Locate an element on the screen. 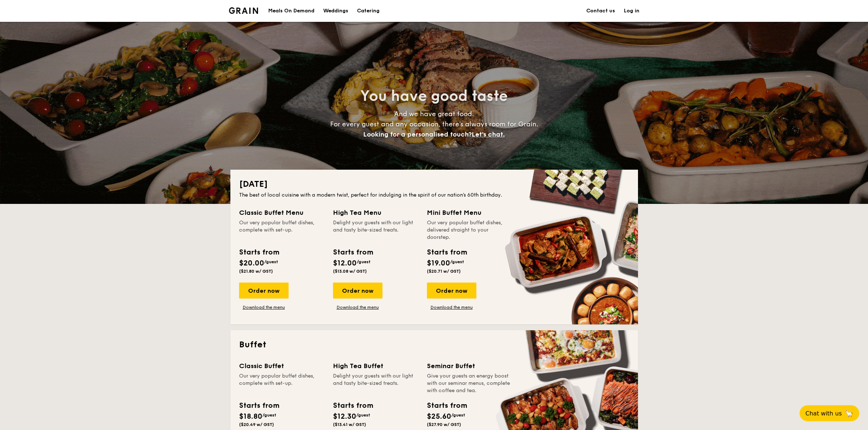 The image size is (868, 430). span: ($20.49 w/ GST) is located at coordinates (257, 424).